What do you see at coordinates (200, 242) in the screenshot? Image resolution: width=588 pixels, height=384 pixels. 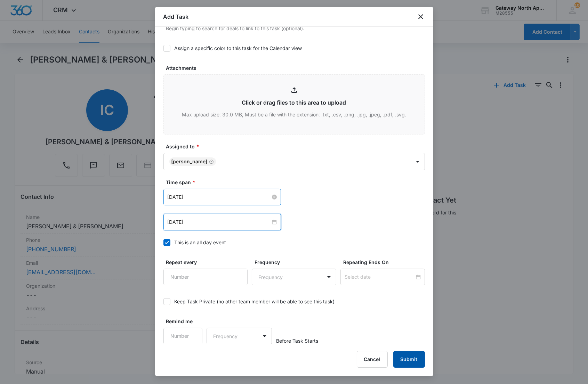 I see `div: This is an all day event` at bounding box center [200, 242].